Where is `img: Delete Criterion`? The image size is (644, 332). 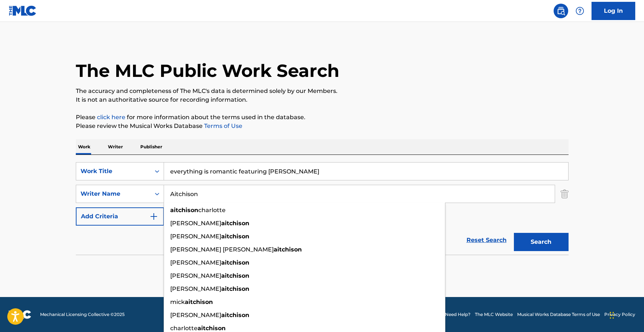
img: Delete Criterion is located at coordinates (565, 194).